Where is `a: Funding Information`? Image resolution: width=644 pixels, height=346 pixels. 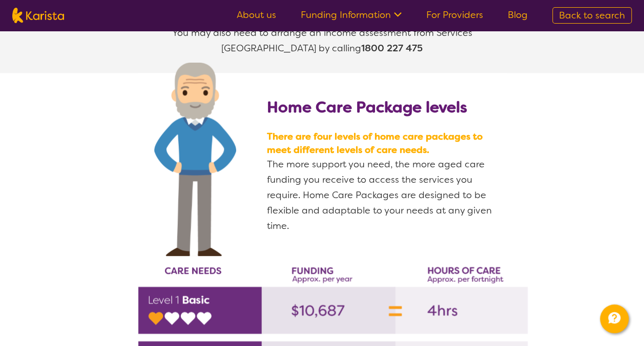 a: Funding Information is located at coordinates (351, 15).